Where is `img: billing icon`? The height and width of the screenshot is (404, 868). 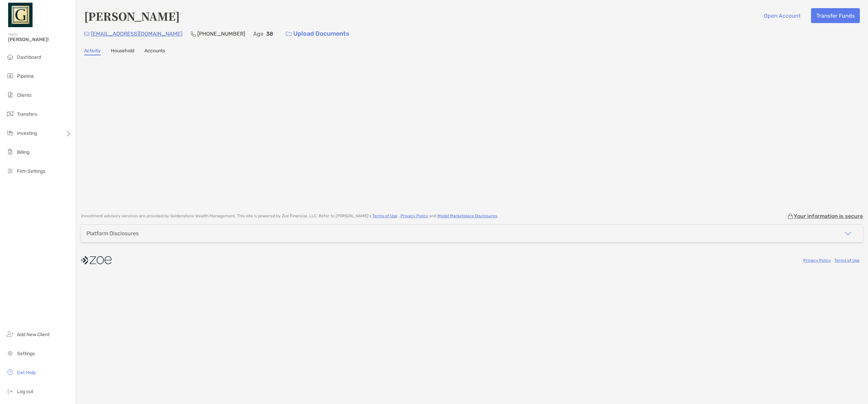
img: billing icon is located at coordinates (10, 152).